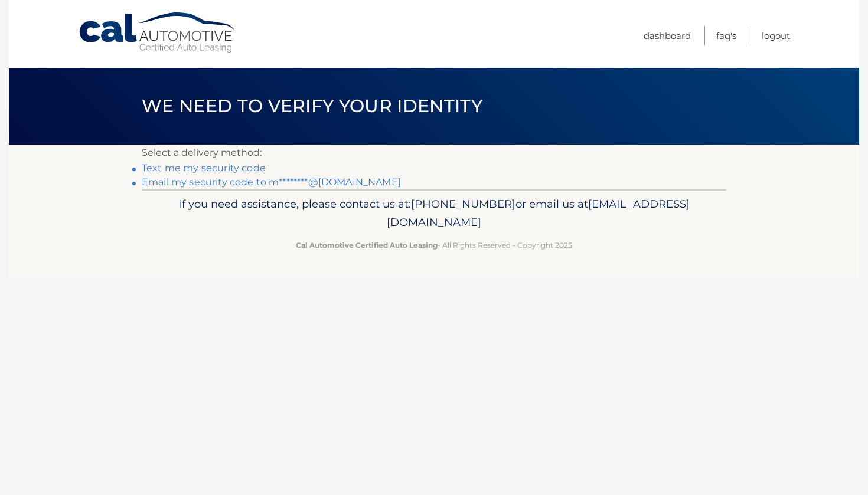 This screenshot has width=868, height=495. What do you see at coordinates (434, 245) in the screenshot?
I see `p: - All Rights Reserved - Copyright 2025` at bounding box center [434, 245].